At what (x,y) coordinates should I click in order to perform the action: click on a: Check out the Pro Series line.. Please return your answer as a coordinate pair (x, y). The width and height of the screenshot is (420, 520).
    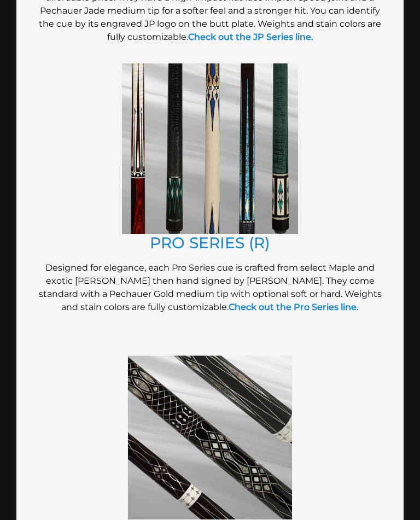
    Looking at the image, I should click on (293, 307).